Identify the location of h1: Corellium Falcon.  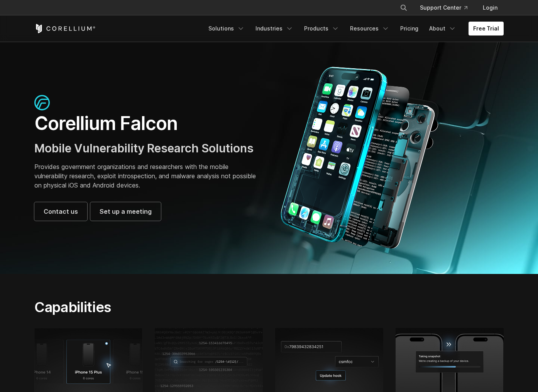
(148, 123).